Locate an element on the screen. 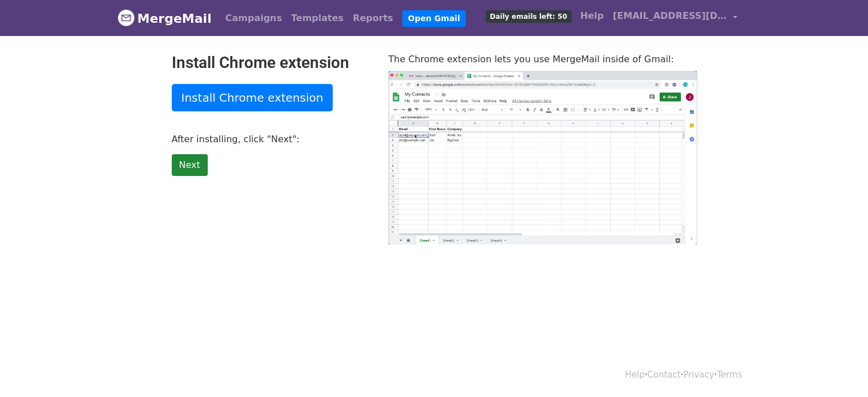 This screenshot has width=868, height=397. a: Contact is located at coordinates (664, 374).